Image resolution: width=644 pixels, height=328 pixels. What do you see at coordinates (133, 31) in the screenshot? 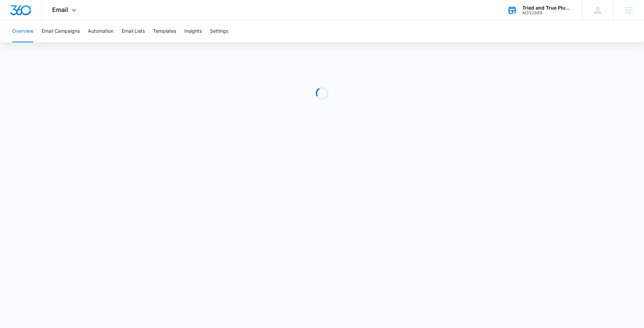
I see `button: Email Lists` at bounding box center [133, 31].